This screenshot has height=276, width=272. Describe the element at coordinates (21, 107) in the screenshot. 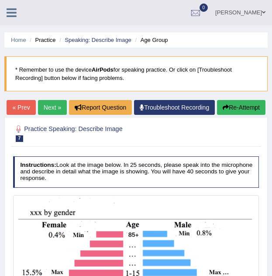

I see `a: « Prev` at that location.